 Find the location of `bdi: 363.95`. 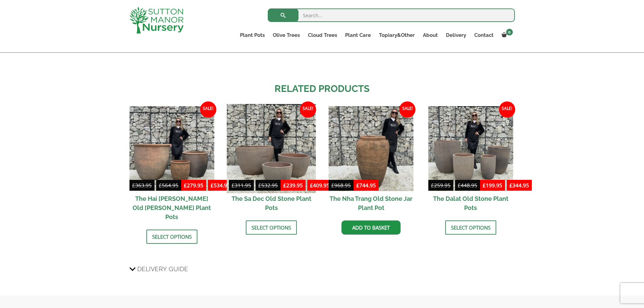

bdi: 363.95 is located at coordinates (142, 185).